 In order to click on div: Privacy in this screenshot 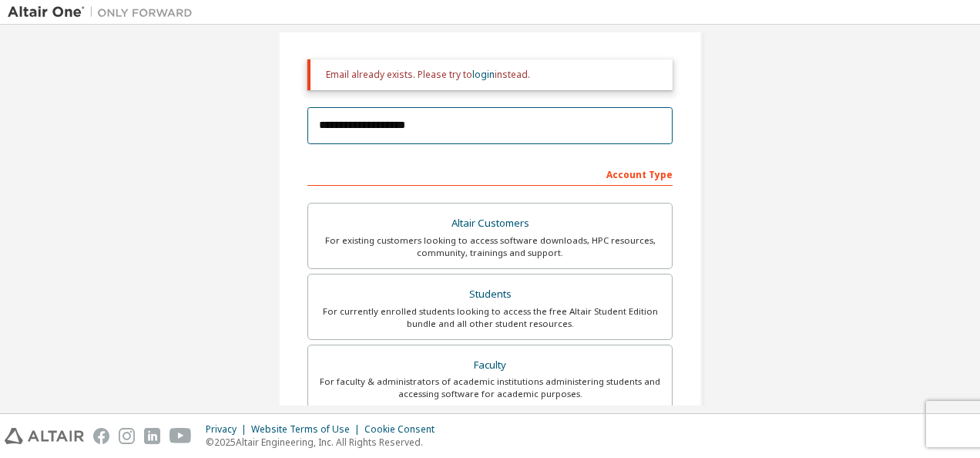, I will do `click(228, 429)`.